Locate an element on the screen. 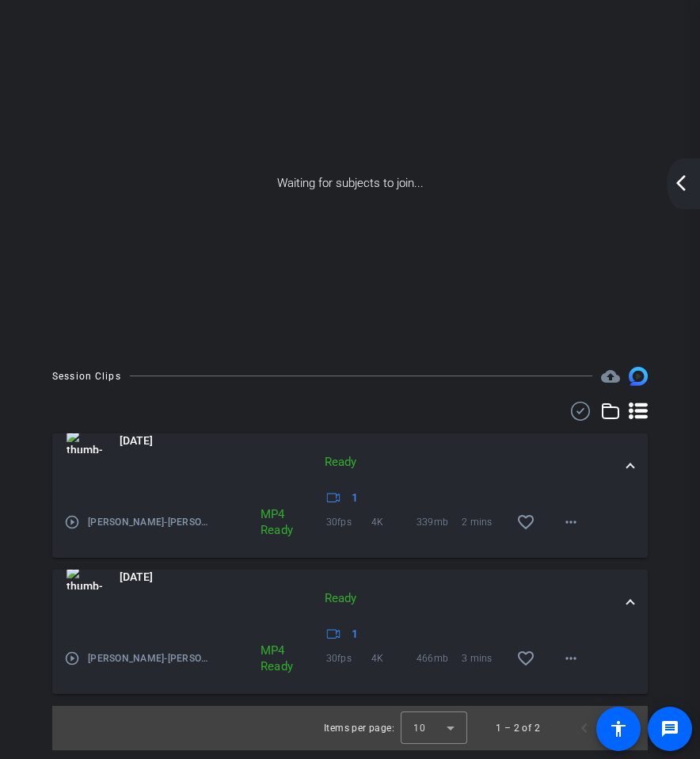 The width and height of the screenshot is (700, 759). mat-icon: cloud_upload is located at coordinates (611, 376).